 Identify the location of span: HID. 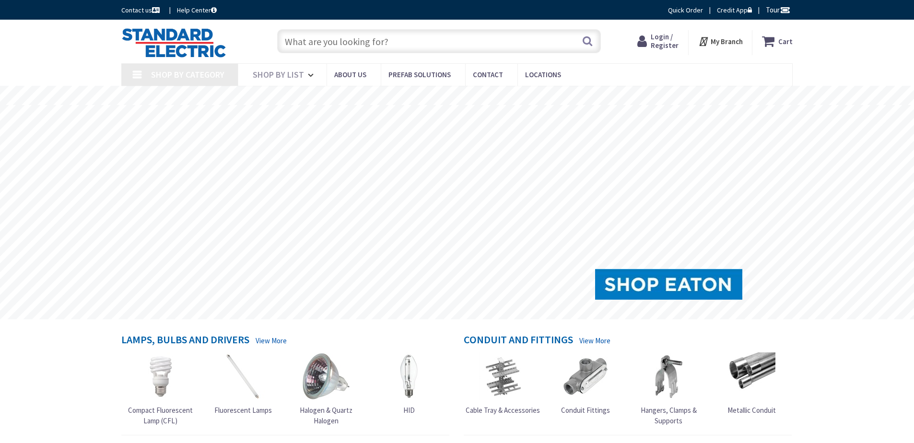
(409, 410).